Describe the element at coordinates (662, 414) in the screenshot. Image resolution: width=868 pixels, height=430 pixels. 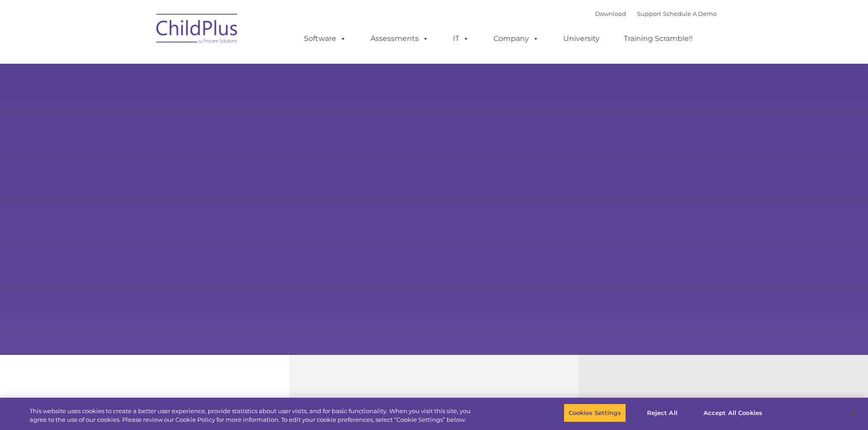
I see `button: Reject All` at that location.